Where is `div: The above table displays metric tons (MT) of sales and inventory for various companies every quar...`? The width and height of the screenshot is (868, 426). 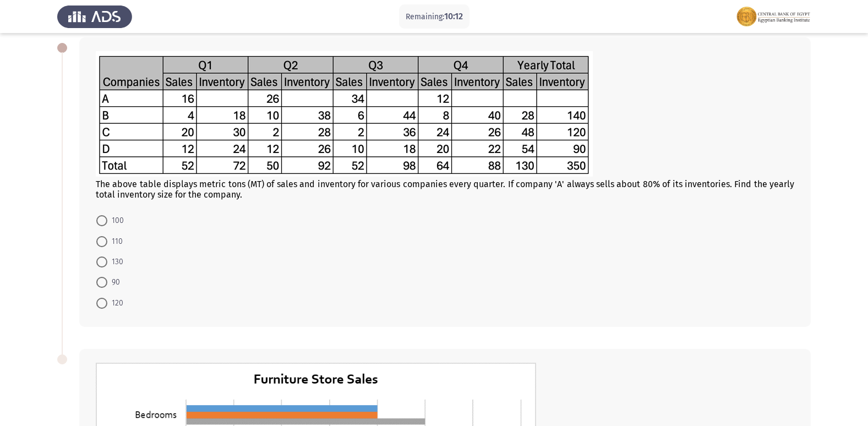 div: The above table displays metric tons (MT) of sales and inventory for various companies every quar... is located at coordinates (445, 189).